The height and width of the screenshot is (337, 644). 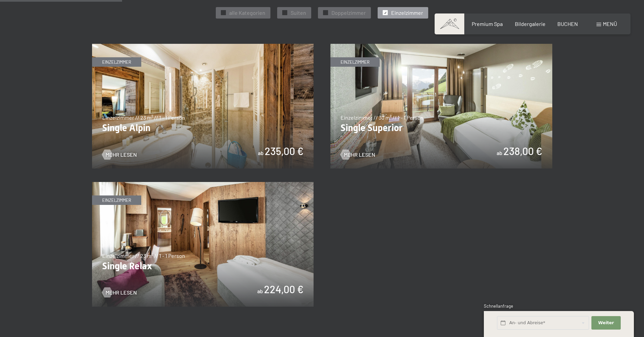 What do you see at coordinates (442, 106) in the screenshot?
I see `img: Single Superior` at bounding box center [442, 106].